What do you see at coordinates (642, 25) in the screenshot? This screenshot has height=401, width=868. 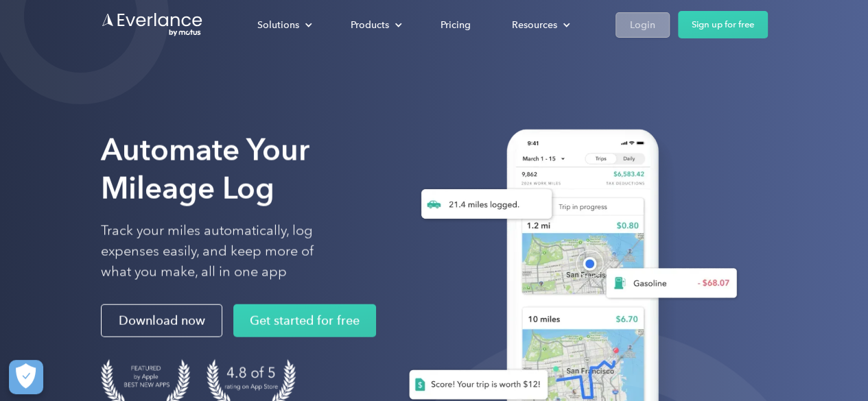 I see `div: Login` at bounding box center [642, 25].